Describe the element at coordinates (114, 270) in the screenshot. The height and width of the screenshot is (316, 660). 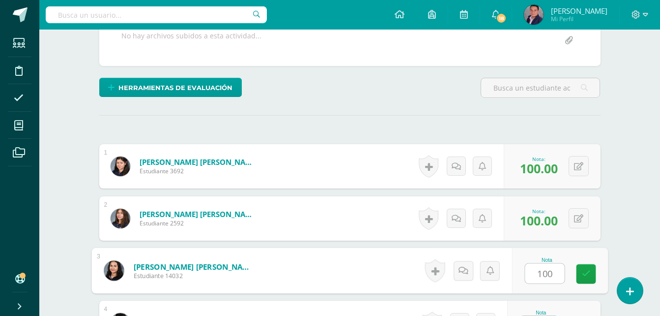
I see `img: bb268f935d48f0dc57f0577c7119e877.png` at that location.